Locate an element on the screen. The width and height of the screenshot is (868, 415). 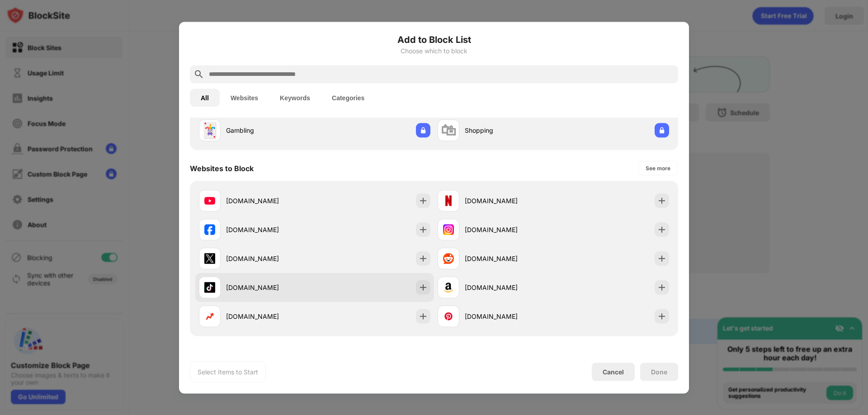
button: All is located at coordinates (205, 98).